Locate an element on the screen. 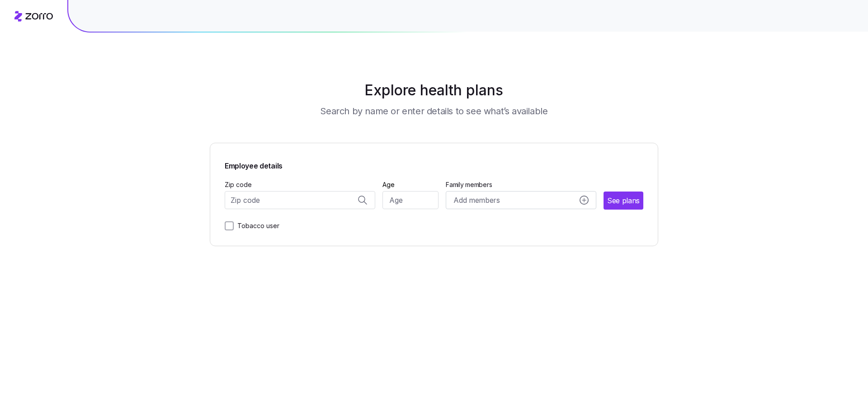 This screenshot has height=407, width=868. button: Add membersadd icon is located at coordinates (521, 200).